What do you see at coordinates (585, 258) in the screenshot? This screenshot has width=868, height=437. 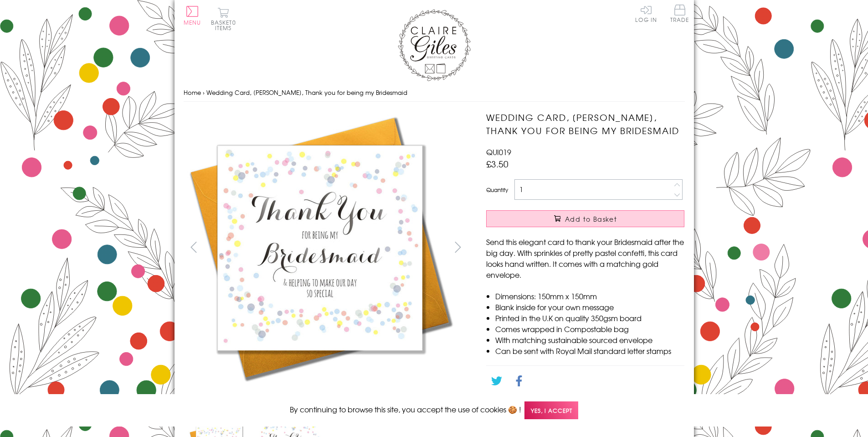 I see `p: Send this elegant card to thank your Bridesmaid after the big day. With sprinkles of pretty paste...` at bounding box center [585, 258].